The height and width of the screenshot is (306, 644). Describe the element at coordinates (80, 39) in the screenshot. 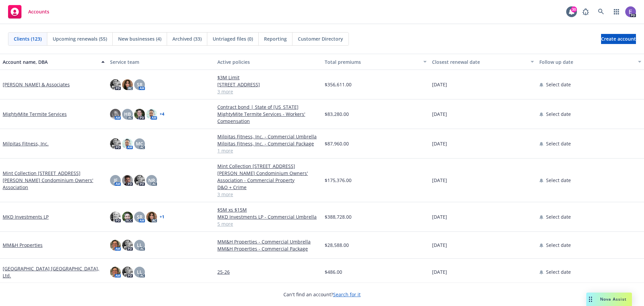

I see `span: Upcoming renewals (55)` at that location.